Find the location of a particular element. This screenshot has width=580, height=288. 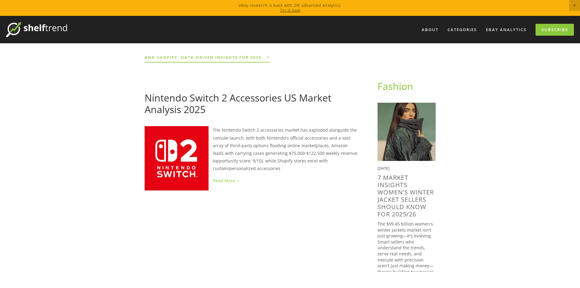

img: Nintendo Switch 2 Accessories US Market Analysis 2025 is located at coordinates (177, 158).